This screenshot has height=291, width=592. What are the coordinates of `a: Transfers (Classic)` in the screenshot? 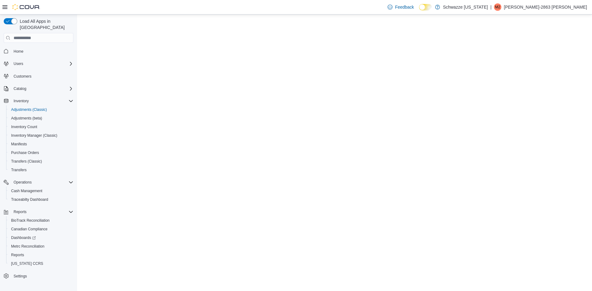 It's located at (27, 162).